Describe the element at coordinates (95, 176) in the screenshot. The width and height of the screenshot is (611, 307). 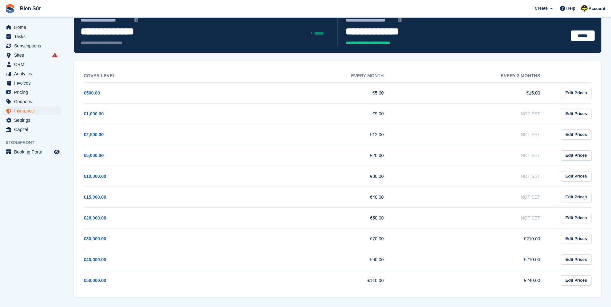
I see `a: €10,000.00` at that location.